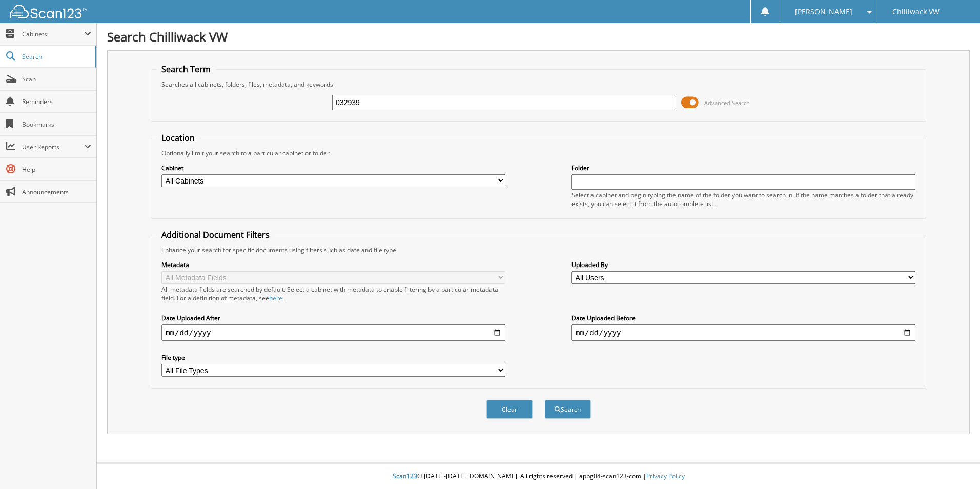 The width and height of the screenshot is (980, 489). What do you see at coordinates (510, 408) in the screenshot?
I see `button: Clear` at bounding box center [510, 408].